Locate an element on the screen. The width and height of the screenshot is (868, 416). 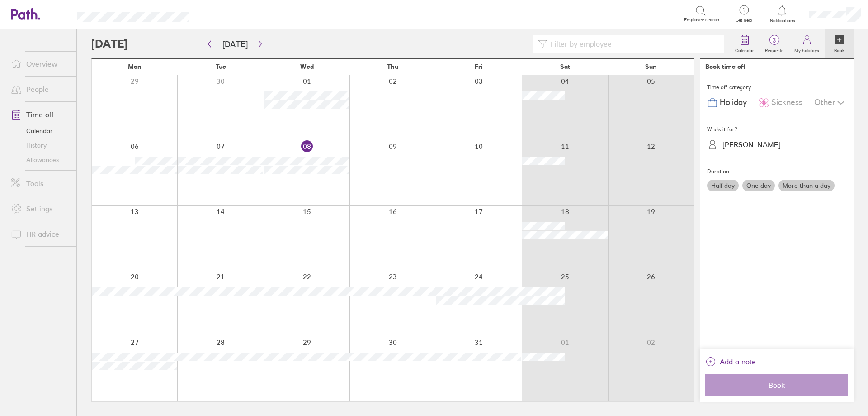
a: Time off is located at coordinates (39, 114).